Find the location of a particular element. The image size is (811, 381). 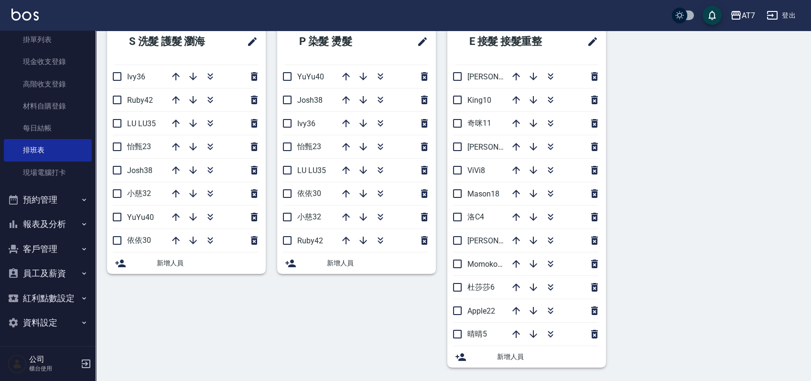

span: 杜莎莎6 is located at coordinates (481, 287).